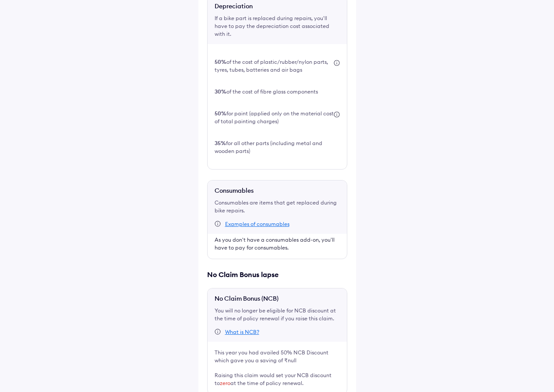  Describe the element at coordinates (225, 383) in the screenshot. I see `span: zero` at that location.